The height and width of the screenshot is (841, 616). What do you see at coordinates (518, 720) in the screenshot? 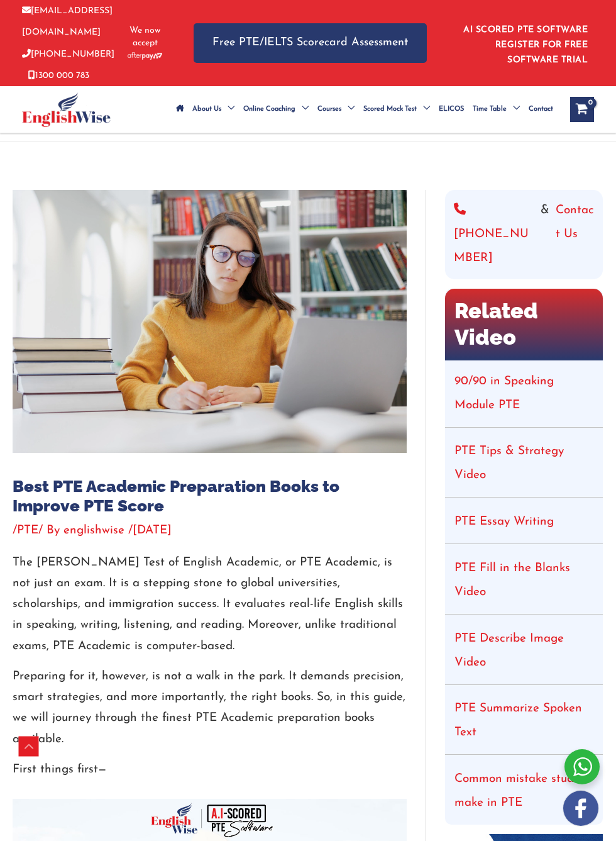
I see `a: PTE Summarize Spoken Text` at bounding box center [518, 720].